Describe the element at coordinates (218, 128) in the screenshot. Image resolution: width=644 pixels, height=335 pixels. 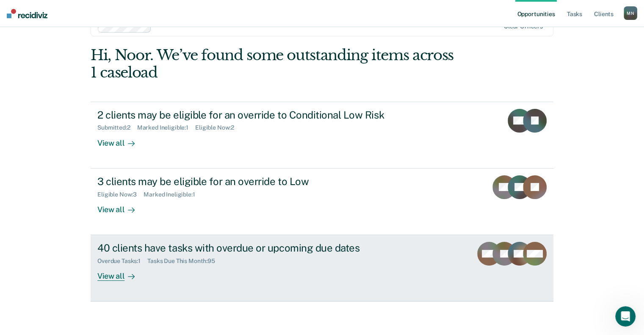
I see `div: Eligible Now : 2` at that location.